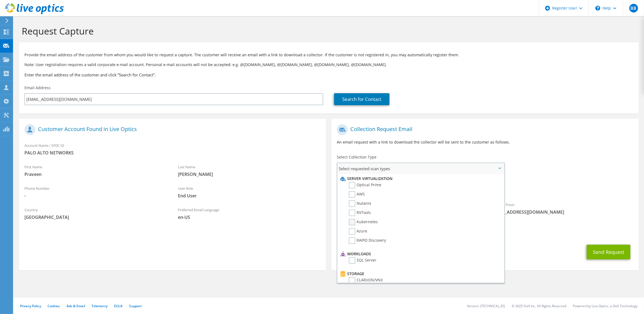  Describe the element at coordinates (329, 55) in the screenshot. I see `p: Provide the email address of the customer from whom you would like to request a capture. The cust...` at that location.